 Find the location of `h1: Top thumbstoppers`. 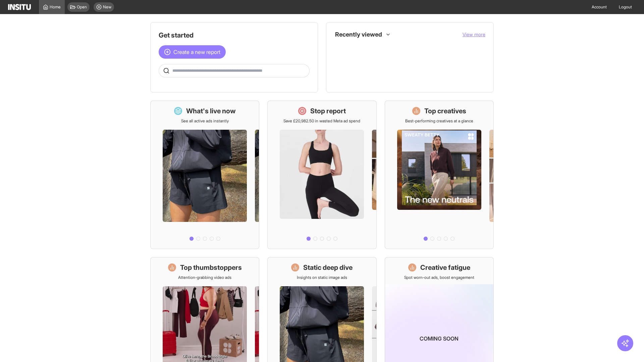

h1: Top thumbstoppers is located at coordinates (211, 268).